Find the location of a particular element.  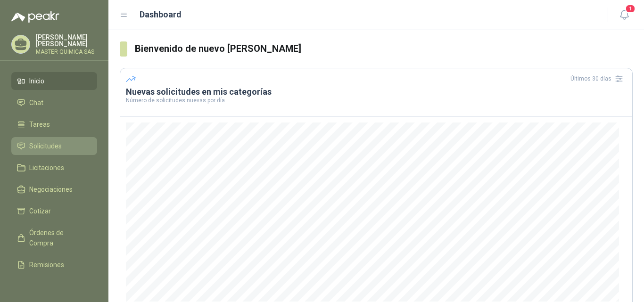

a: Órdenes de Compra is located at coordinates (54, 238).